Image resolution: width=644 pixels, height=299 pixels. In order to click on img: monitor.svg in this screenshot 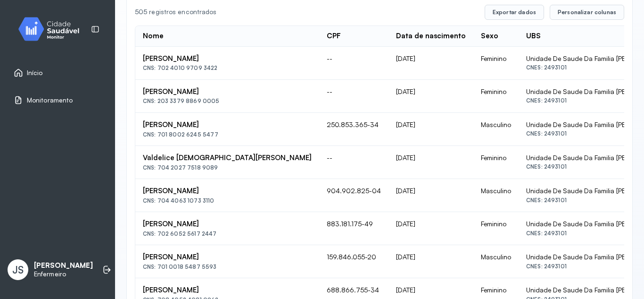, I will do `click(53, 29)`.